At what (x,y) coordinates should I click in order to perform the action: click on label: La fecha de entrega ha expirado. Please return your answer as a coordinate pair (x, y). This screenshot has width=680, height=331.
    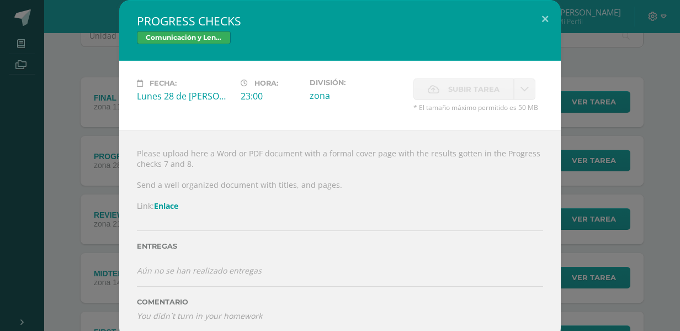
    Looking at the image, I should click on (464, 89).